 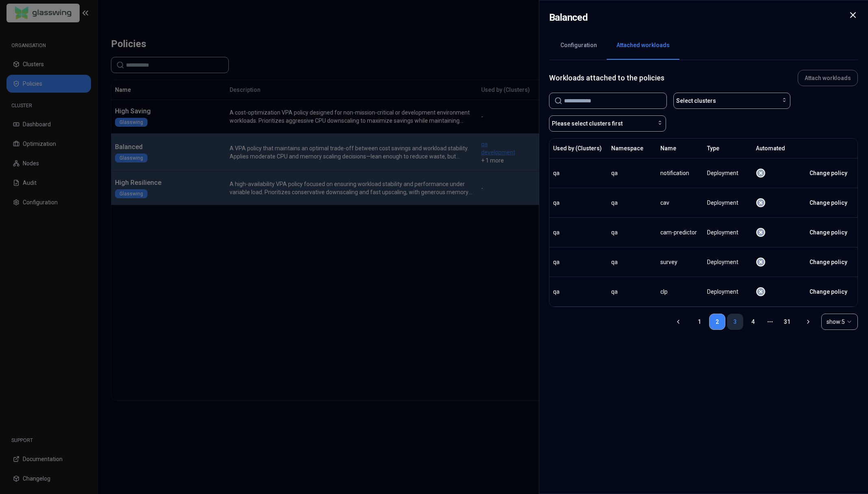 I want to click on span: Please select clusters first, so click(x=587, y=123).